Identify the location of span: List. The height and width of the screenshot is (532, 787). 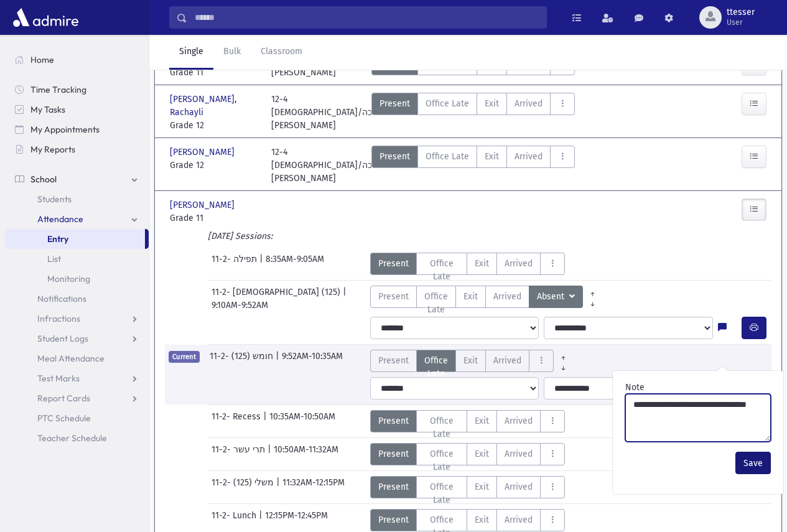
(54, 259).